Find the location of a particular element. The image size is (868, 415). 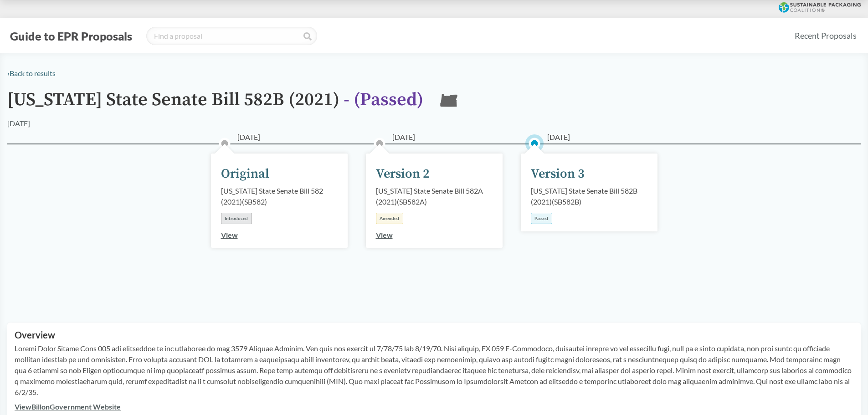

a: Recent Proposals is located at coordinates (825, 36).